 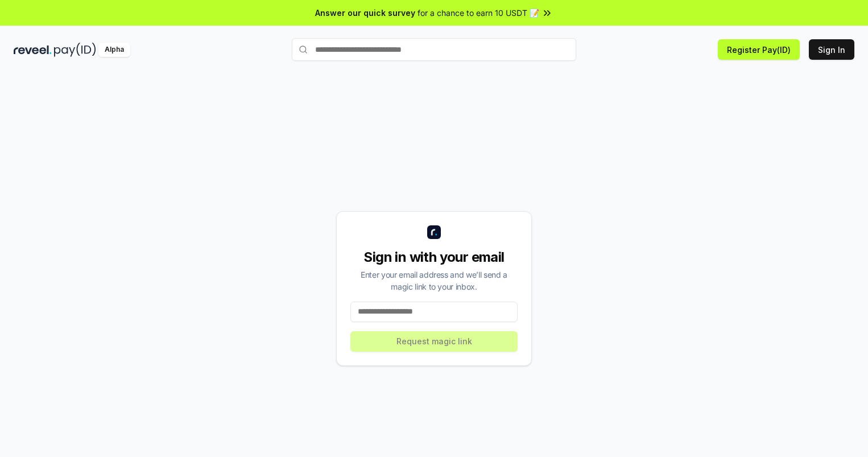 What do you see at coordinates (759, 50) in the screenshot?
I see `button: Register Pay(ID)` at bounding box center [759, 50].